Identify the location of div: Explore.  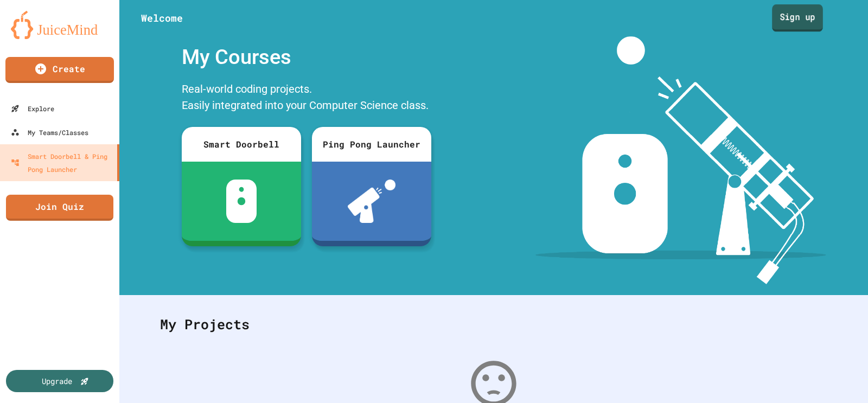
(33, 108).